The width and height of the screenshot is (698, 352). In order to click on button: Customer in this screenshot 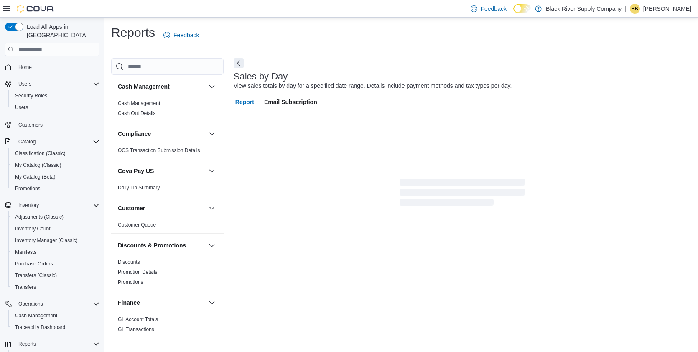, I will do `click(161, 208)`.